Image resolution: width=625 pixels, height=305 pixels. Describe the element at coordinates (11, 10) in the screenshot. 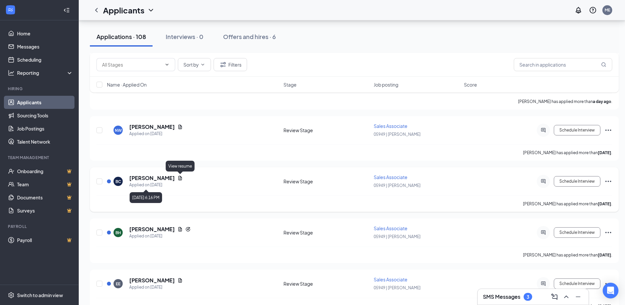

I see `svg: WorkstreamLogo` at that location.